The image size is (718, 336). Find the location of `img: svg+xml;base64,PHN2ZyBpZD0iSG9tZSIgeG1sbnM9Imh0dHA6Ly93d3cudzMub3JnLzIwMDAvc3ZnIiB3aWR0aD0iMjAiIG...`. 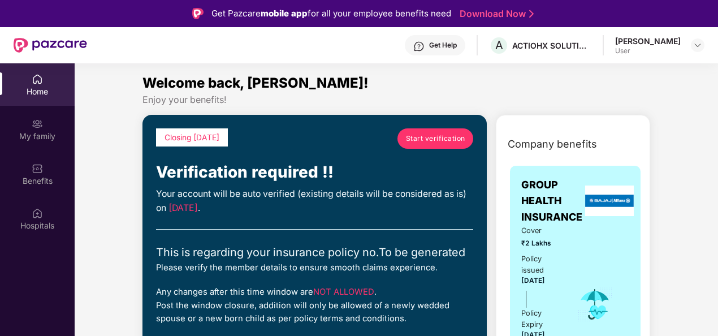

img: svg+xml;base64,PHN2ZyBpZD0iSG9tZSIgeG1sbnM9Imh0dHA6Ly93d3cudzMub3JnLzIwMDAvc3ZnIiB3aWR0aD0iMjAiIG... is located at coordinates (37, 79).